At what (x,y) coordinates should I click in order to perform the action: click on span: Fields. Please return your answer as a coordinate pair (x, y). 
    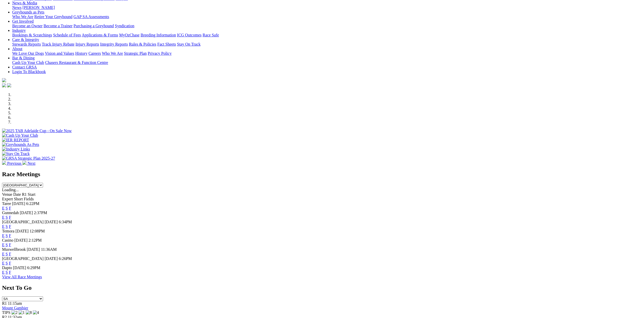
    Looking at the image, I should click on (29, 199).